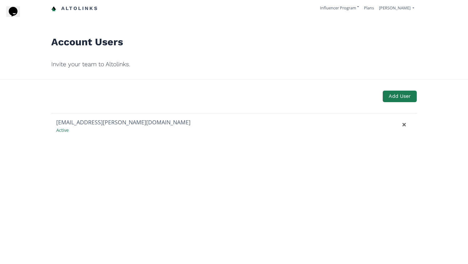  Describe the element at coordinates (54, 9) in the screenshot. I see `img: favicon-32x32.png` at that location.